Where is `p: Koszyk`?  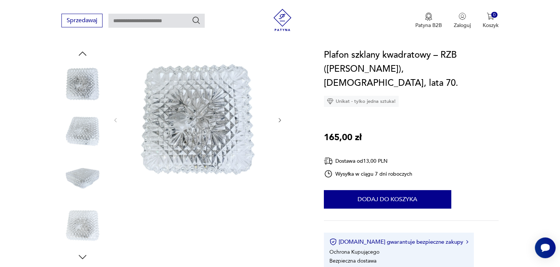
p: Koszyk is located at coordinates (491, 25).